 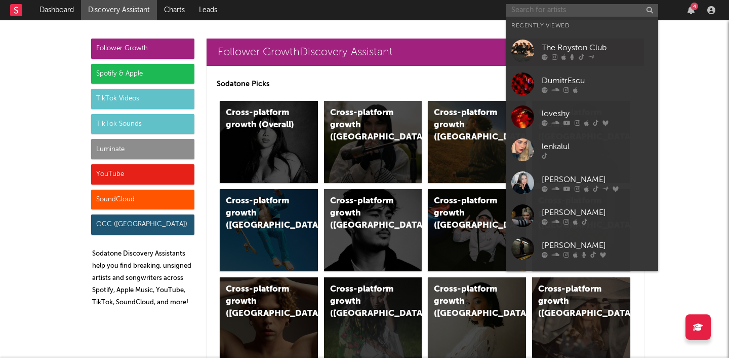 I want to click on p: Sodatone Picks, so click(x=425, y=84).